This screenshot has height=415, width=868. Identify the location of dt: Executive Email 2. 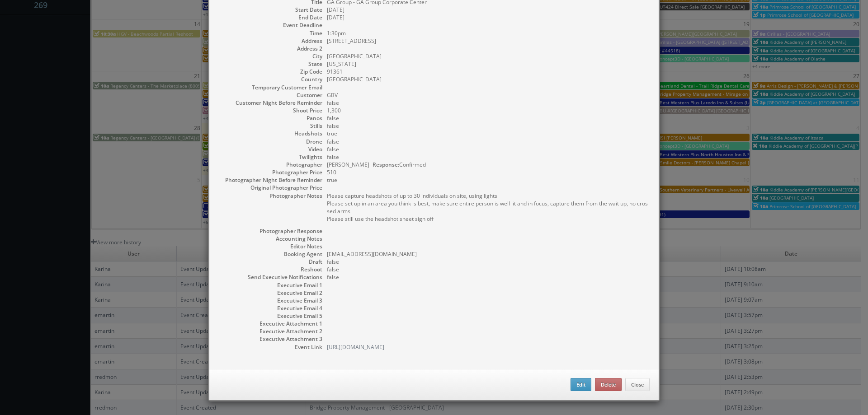
(270, 293).